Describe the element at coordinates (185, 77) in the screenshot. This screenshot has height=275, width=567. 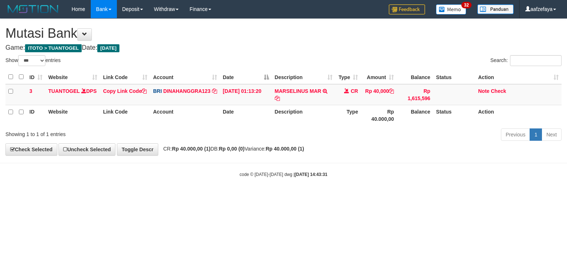
I see `th: Account: activate to sort column ascending` at that location.